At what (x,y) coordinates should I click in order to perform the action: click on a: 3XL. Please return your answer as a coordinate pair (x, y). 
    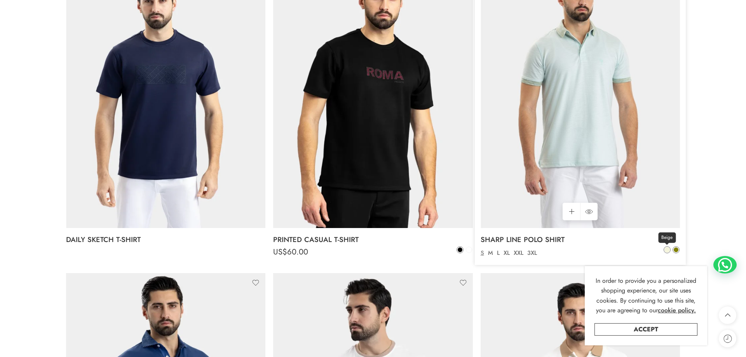
    Looking at the image, I should click on (532, 253).